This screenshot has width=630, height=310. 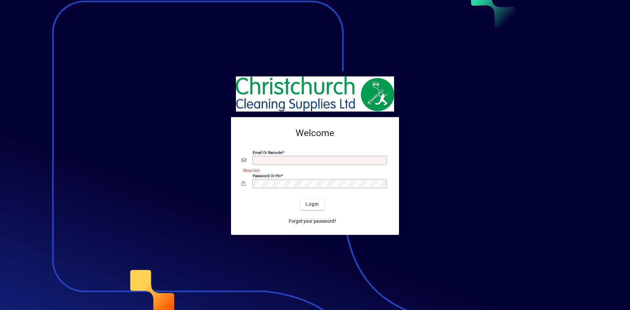 I want to click on mat-error: Required, so click(x=313, y=170).